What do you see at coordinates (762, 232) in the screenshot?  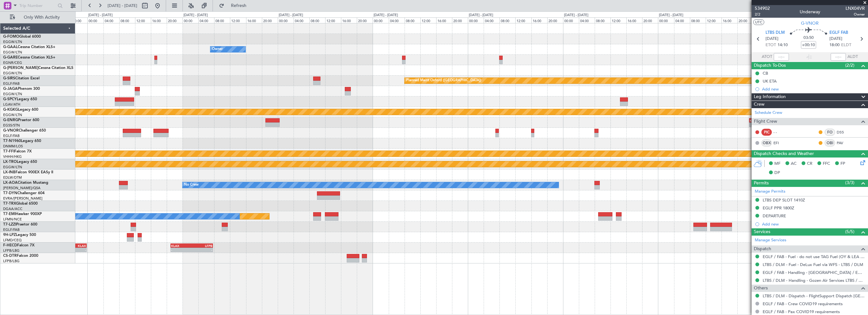 I see `span: Services` at bounding box center [762, 232].